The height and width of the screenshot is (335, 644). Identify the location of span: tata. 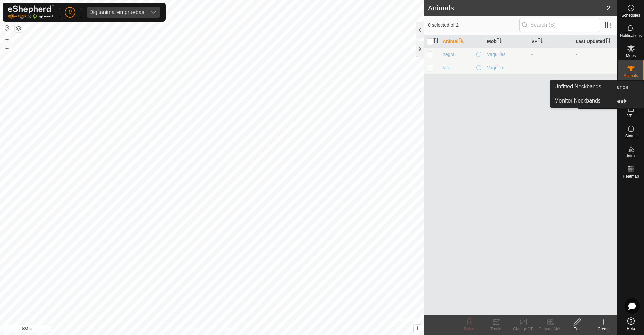
(446, 68).